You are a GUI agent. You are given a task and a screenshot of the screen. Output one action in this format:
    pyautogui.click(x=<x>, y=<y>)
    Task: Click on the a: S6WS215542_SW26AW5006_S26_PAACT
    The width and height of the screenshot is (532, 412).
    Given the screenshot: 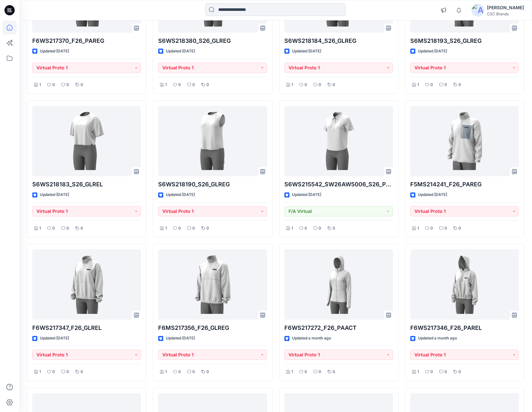 What is the action you would take?
    pyautogui.click(x=339, y=141)
    